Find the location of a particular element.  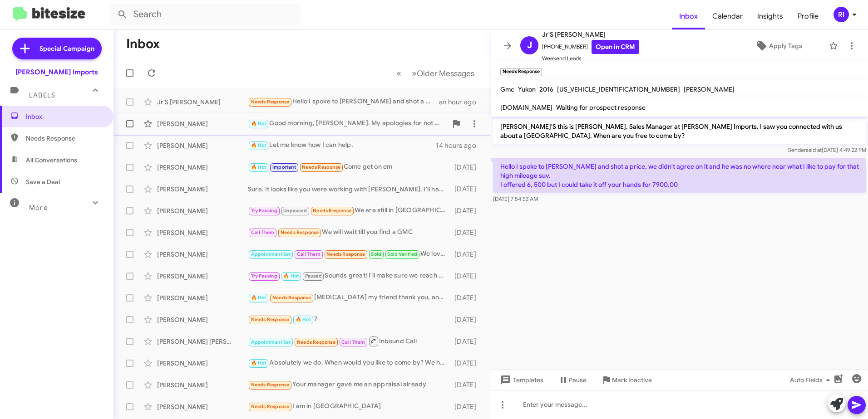

button: Previous is located at coordinates (399, 73).